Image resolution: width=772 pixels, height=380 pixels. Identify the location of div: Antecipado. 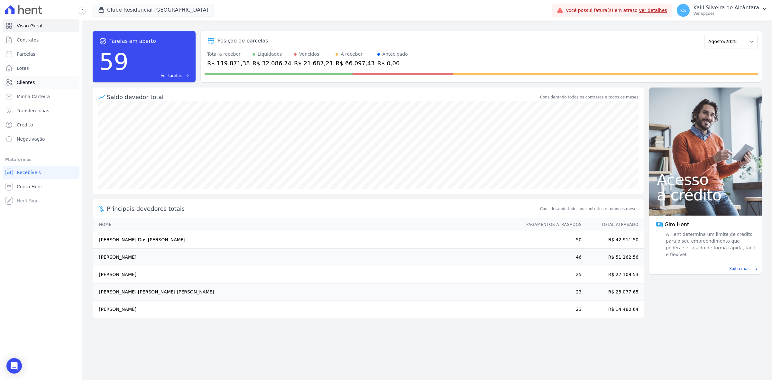
(395, 54).